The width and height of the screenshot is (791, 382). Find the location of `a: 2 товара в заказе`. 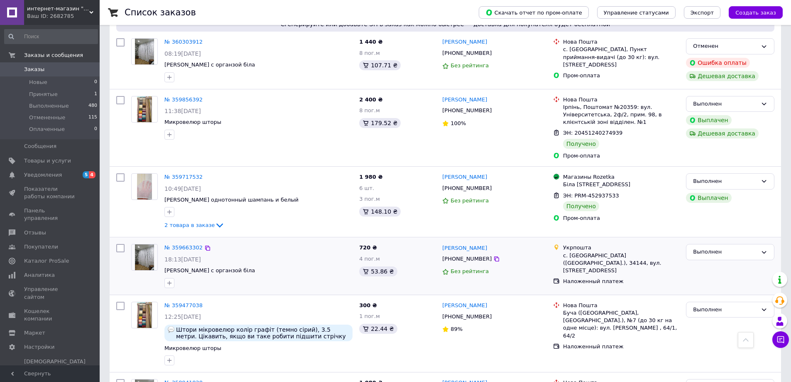

a: 2 товара в заказе is located at coordinates (194, 225).